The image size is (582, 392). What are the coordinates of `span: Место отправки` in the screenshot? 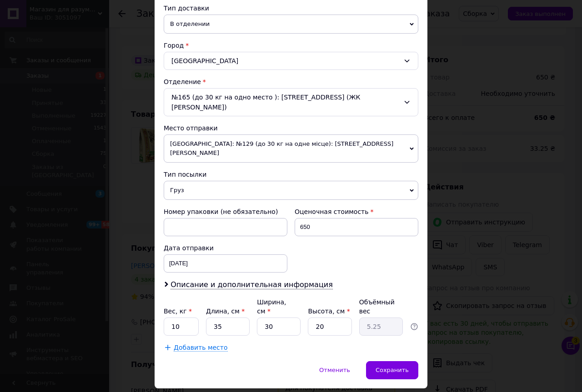 It's located at (190, 128).